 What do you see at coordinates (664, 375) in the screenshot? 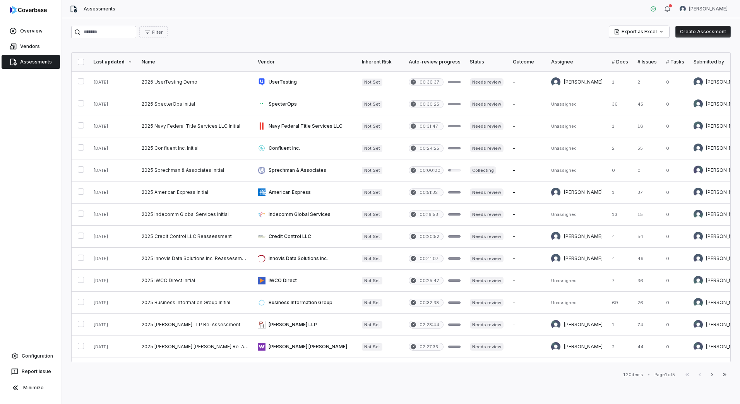
I see `div: Page 1 of 5` at bounding box center [664, 375].